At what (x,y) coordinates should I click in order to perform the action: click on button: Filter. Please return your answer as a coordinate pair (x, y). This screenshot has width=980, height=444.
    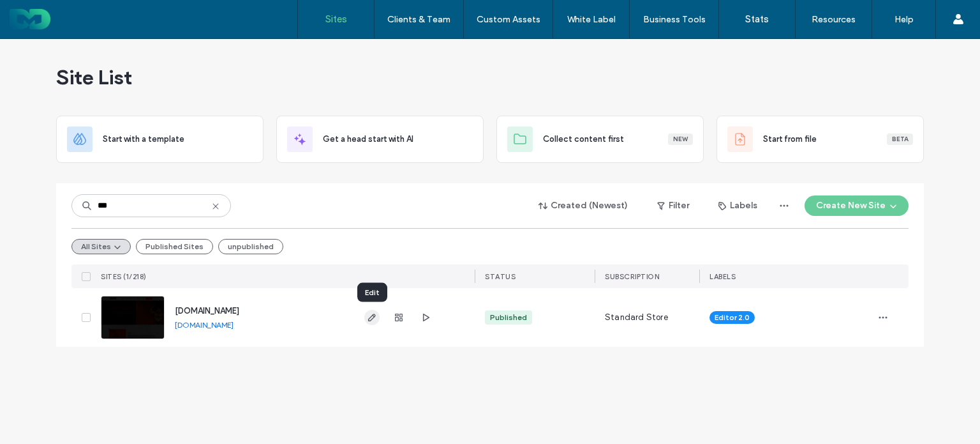
    Looking at the image, I should click on (673, 206).